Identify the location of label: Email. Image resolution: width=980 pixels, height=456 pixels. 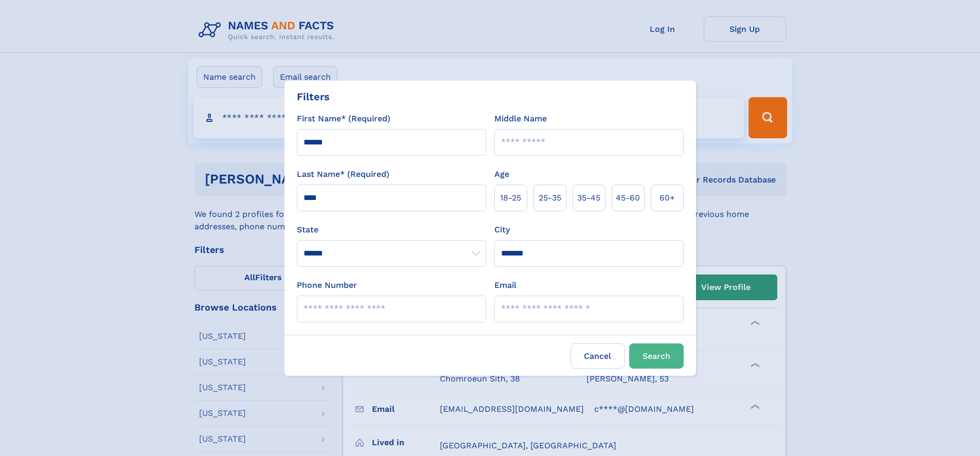
(506, 286).